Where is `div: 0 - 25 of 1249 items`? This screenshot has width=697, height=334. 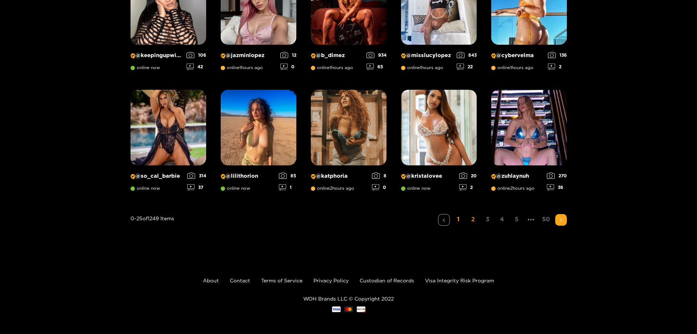 div: 0 - 25 of 1249 items is located at coordinates (152, 235).